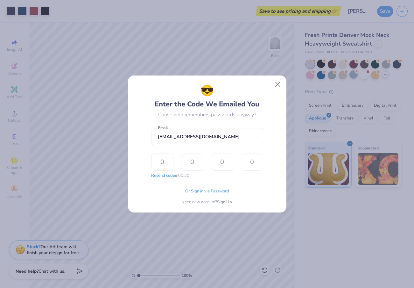 The width and height of the screenshot is (414, 288). Describe the element at coordinates (170, 176) in the screenshot. I see `div: in 00:20` at that location.